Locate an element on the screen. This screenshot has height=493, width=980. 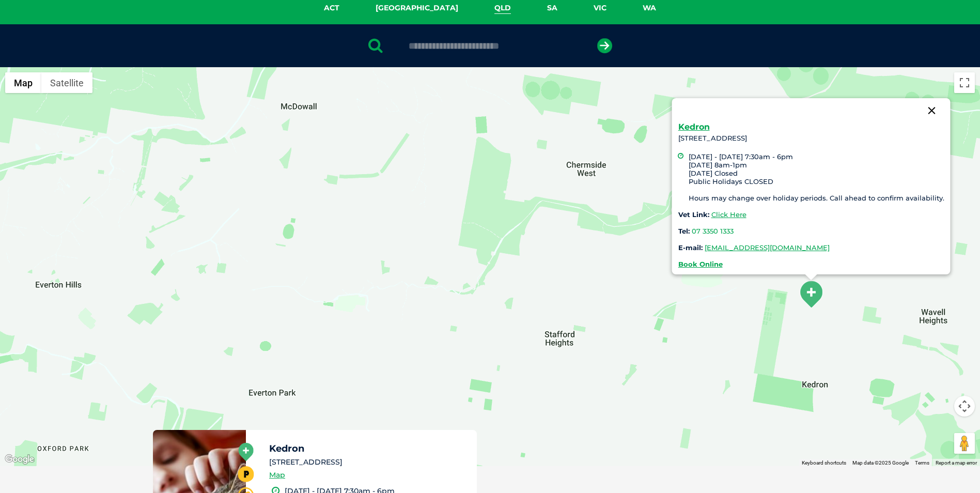
a: 07 3350 1333 is located at coordinates (712, 231).